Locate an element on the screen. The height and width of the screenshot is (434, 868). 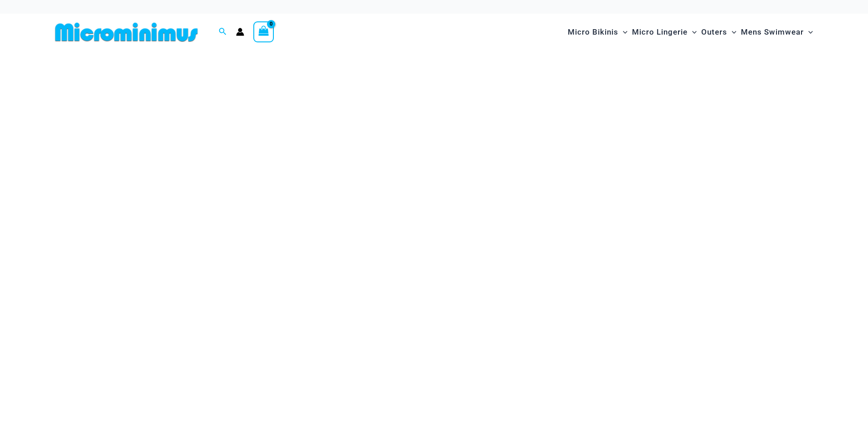
a: OutersMenu ToggleMenu Toggle is located at coordinates (719, 32).